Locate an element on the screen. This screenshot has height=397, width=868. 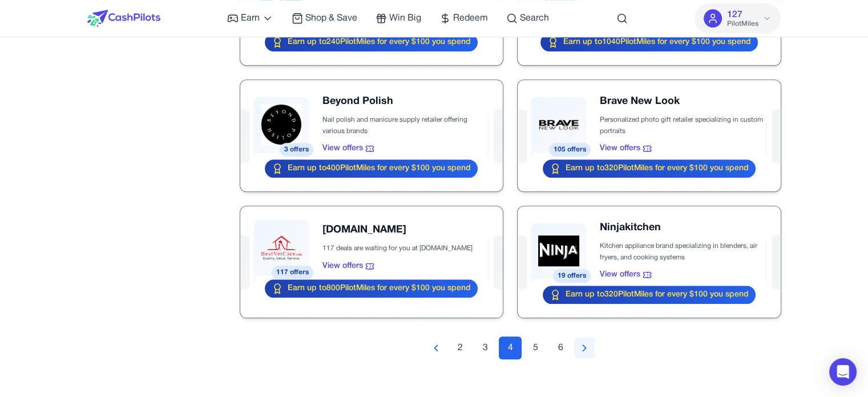
button: Next page is located at coordinates (584, 348).